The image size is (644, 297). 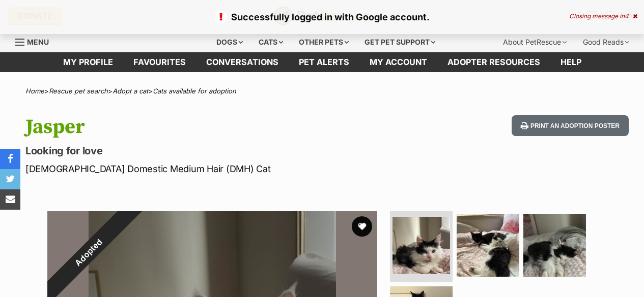 I want to click on span: Menu, so click(x=37, y=42).